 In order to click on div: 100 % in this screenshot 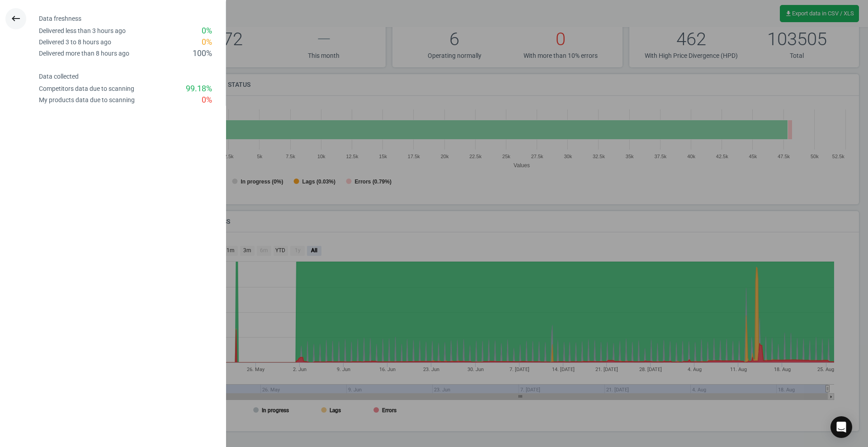, I will do `click(202, 53)`.